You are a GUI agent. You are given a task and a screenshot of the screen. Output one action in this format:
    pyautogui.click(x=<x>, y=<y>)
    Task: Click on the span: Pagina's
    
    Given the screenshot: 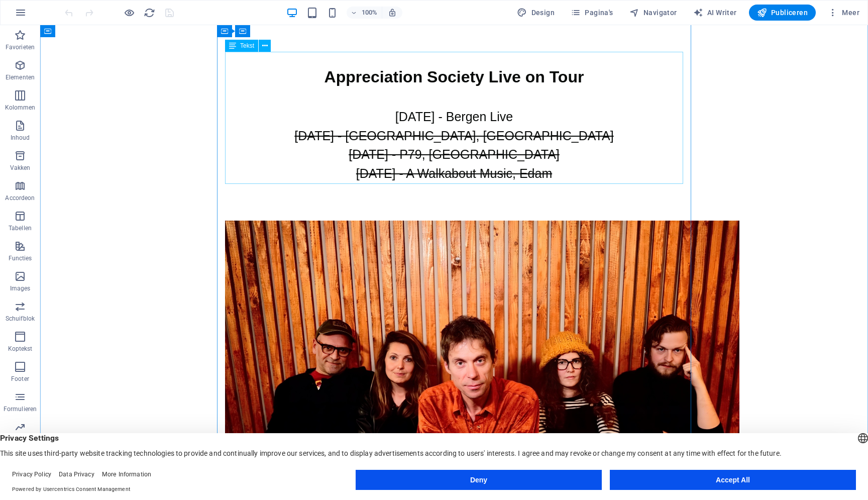 What is the action you would take?
    pyautogui.click(x=592, y=12)
    